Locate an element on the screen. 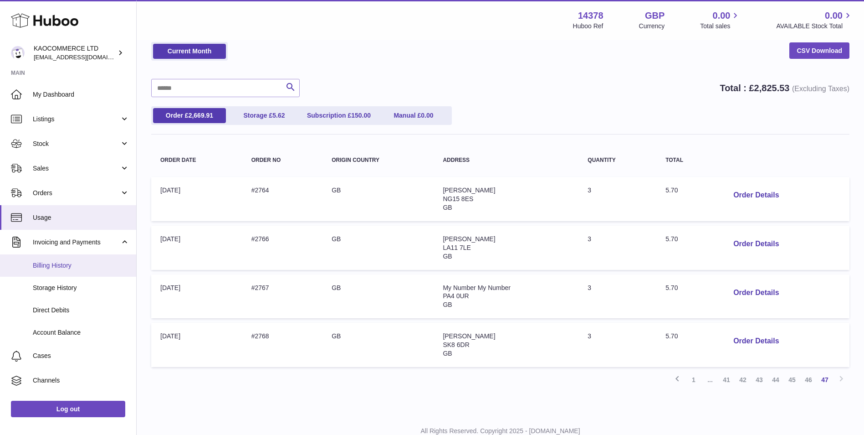 The height and width of the screenshot is (435, 864). span: Direct Debits is located at coordinates (81, 310).